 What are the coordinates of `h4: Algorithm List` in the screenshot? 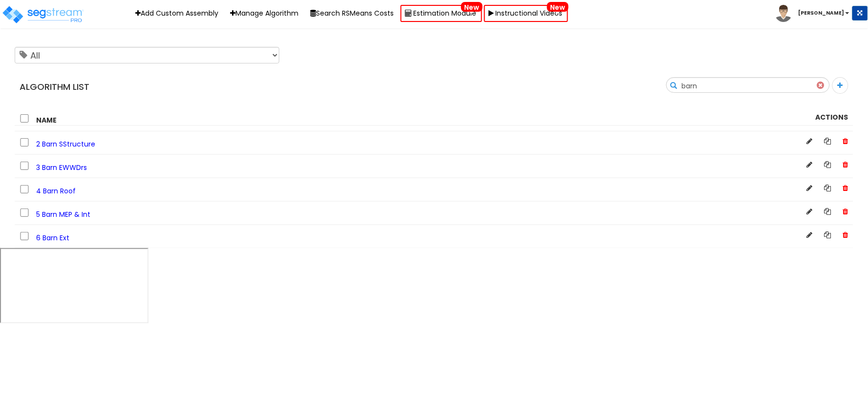 It's located at (223, 87).